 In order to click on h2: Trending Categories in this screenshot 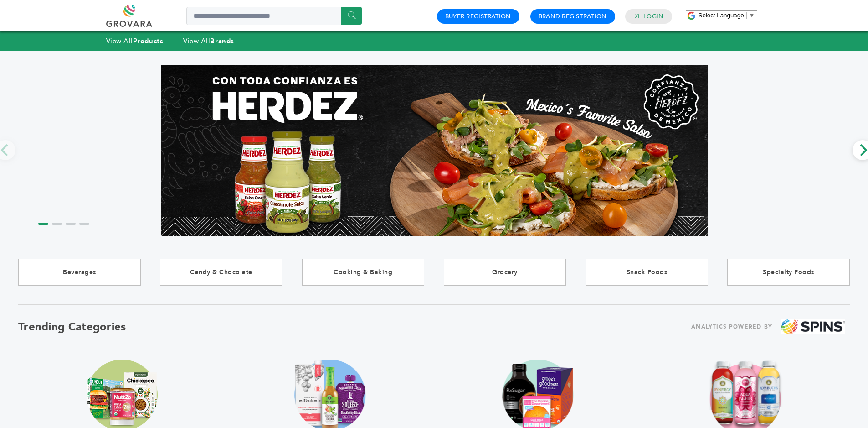, I will do `click(72, 326)`.